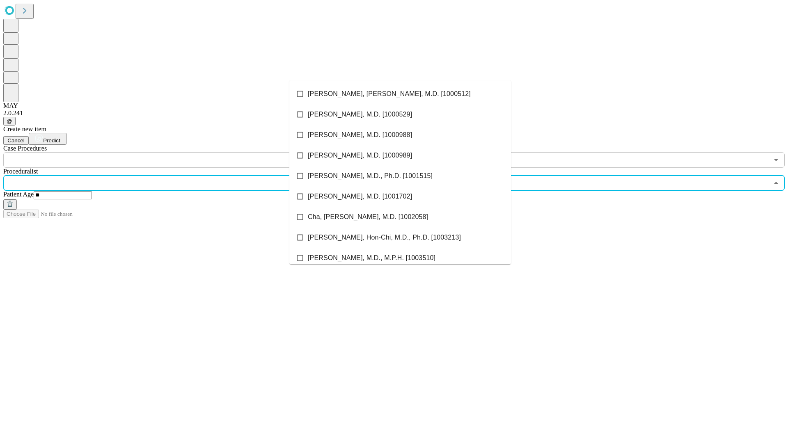  Describe the element at coordinates (48, 139) in the screenshot. I see `button: Predict` at that location.